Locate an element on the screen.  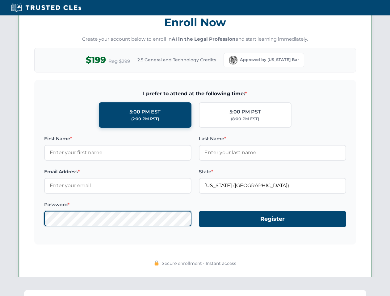
span: I prefer to attend at the following time: is located at coordinates (195, 94).